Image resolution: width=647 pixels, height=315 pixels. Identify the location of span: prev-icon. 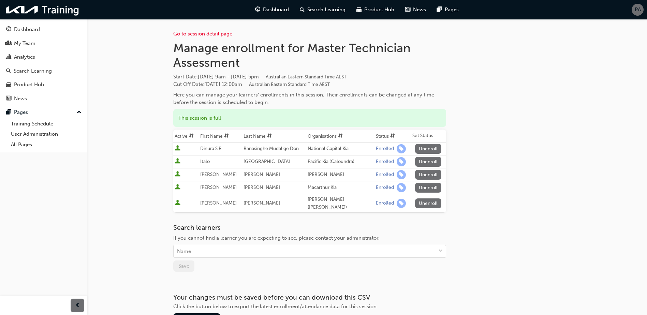
(77, 306).